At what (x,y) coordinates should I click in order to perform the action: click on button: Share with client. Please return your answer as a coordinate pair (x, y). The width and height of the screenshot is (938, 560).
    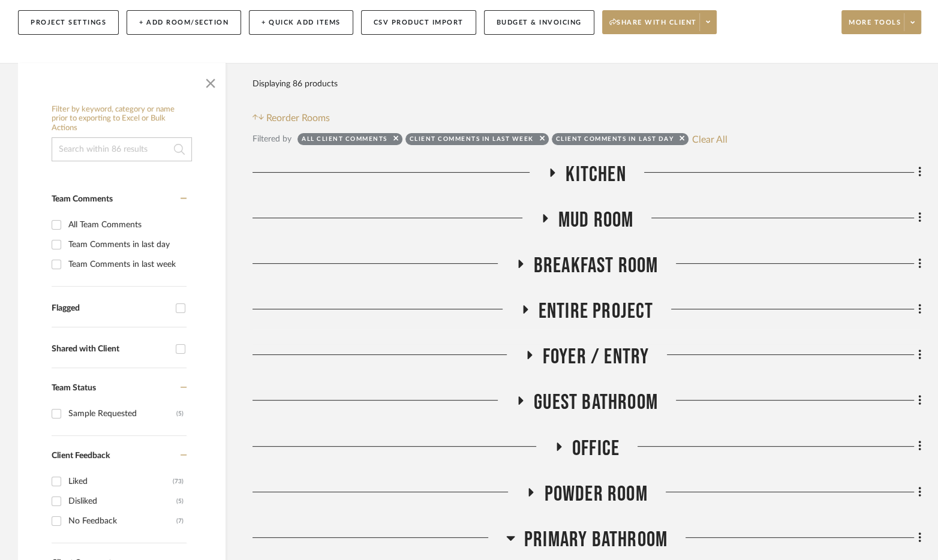
    Looking at the image, I should click on (660, 22).